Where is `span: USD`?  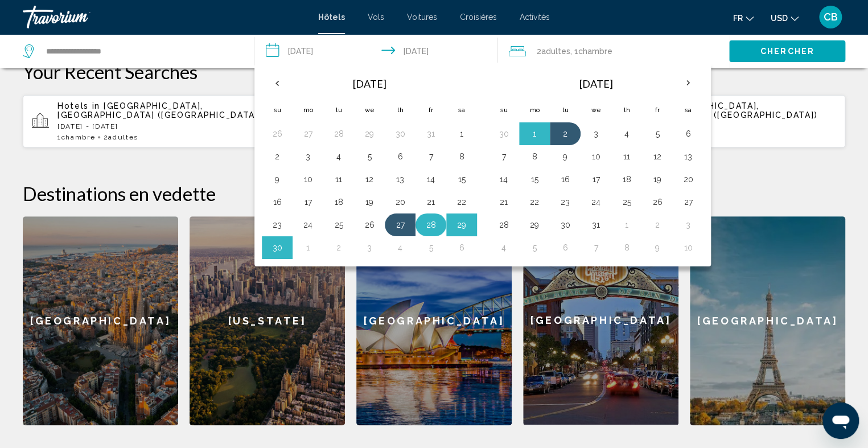 span: USD is located at coordinates (779, 18).